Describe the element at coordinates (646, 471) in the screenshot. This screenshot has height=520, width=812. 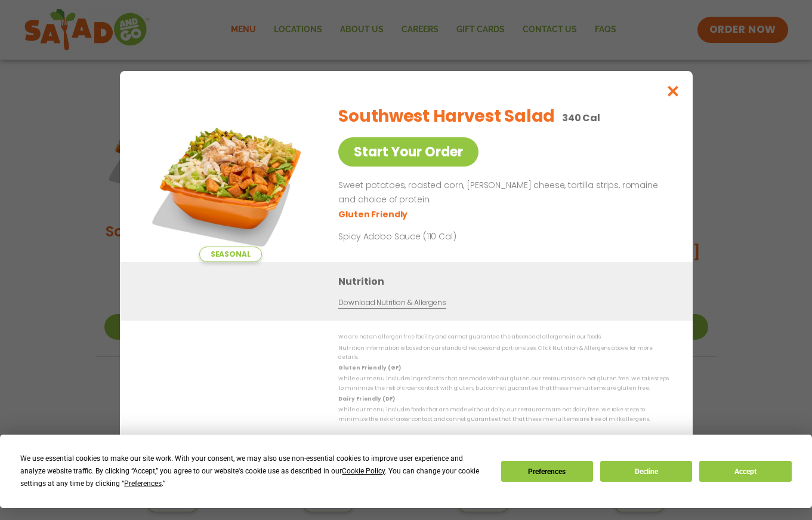
I see `button: Decline` at that location.